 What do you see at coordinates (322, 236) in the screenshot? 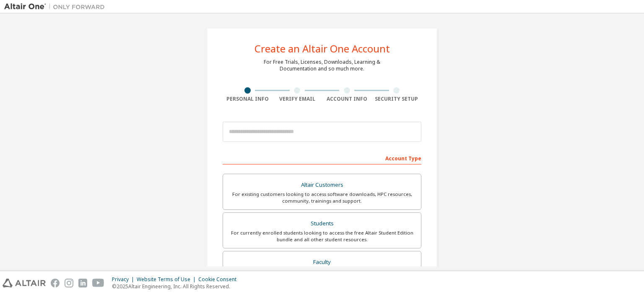
I see `div: For currently enrolled students looking to access the free Altair Student Edition bundle and all ...` at bounding box center [322, 236].